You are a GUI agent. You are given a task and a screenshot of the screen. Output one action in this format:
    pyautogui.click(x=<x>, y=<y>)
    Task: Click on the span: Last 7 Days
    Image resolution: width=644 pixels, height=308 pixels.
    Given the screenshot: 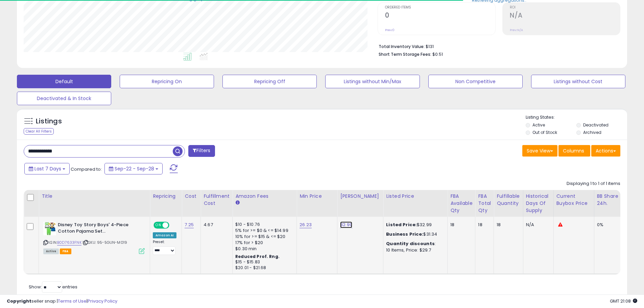 What is the action you would take?
    pyautogui.click(x=48, y=169)
    